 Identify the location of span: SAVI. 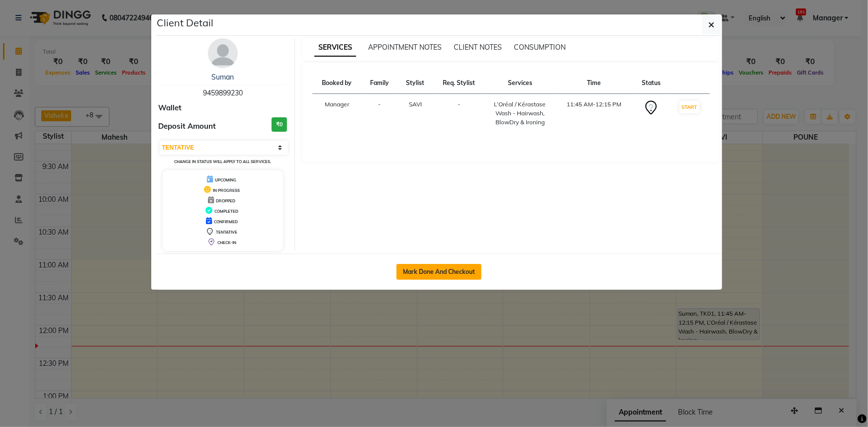
(415, 104).